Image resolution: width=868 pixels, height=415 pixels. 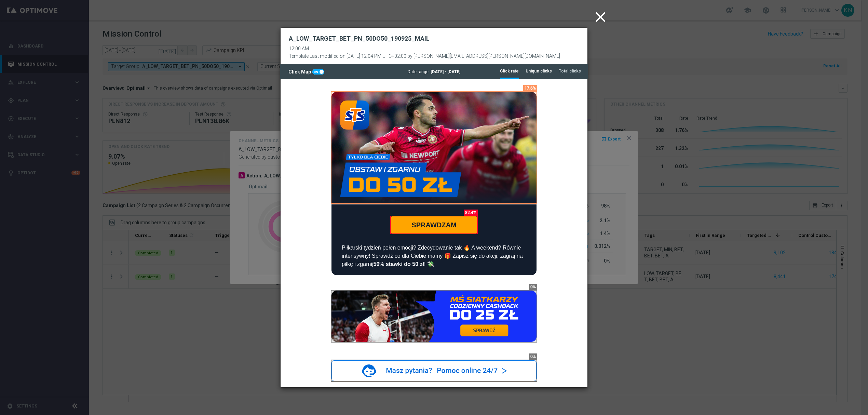 I want to click on button: close, so click(x=601, y=18).